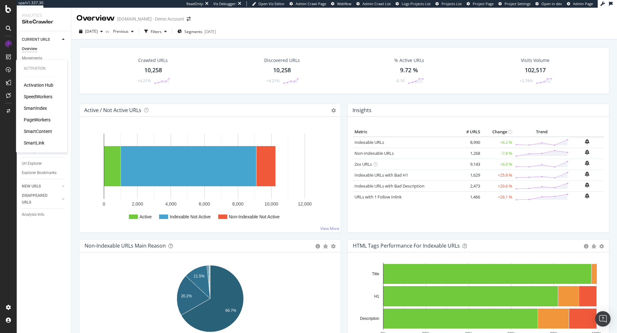 This screenshot has height=333, width=617. I want to click on div: PageWorkers, so click(37, 120).